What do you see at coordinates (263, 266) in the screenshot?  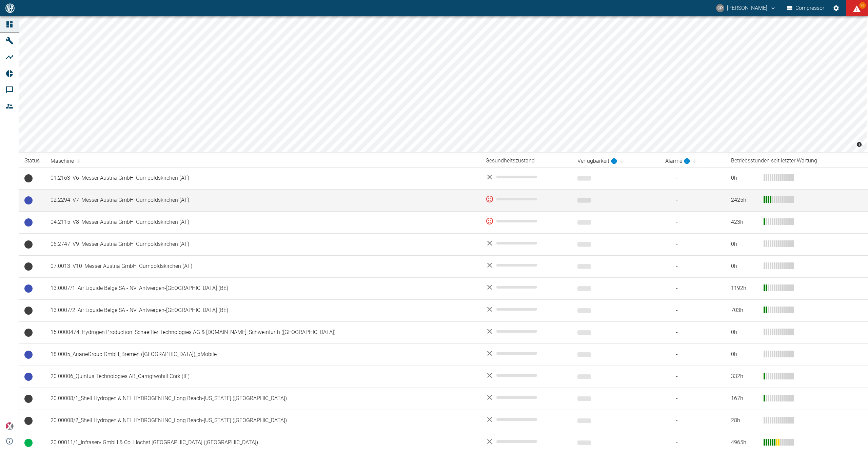 I see `td: 07.0013_V10_Messer Austria GmbH_Gumpoldskirchen (AT)` at bounding box center [263, 266].